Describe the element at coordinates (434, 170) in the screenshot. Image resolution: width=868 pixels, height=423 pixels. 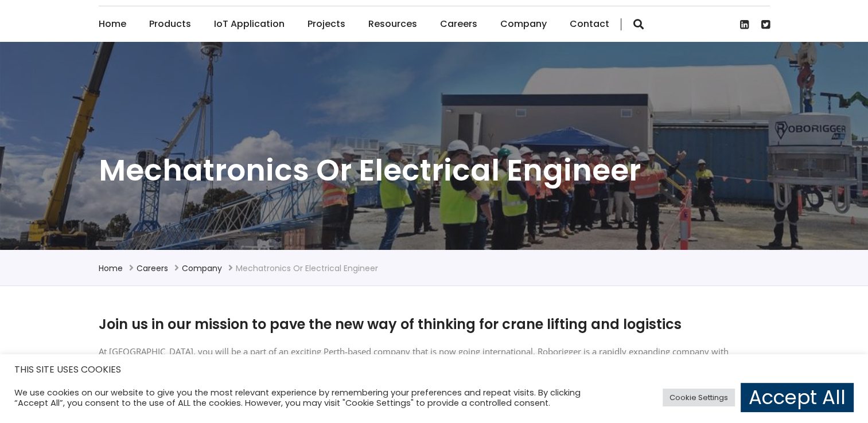
I see `h1: Mechatronics or Electrical Engineer` at that location.